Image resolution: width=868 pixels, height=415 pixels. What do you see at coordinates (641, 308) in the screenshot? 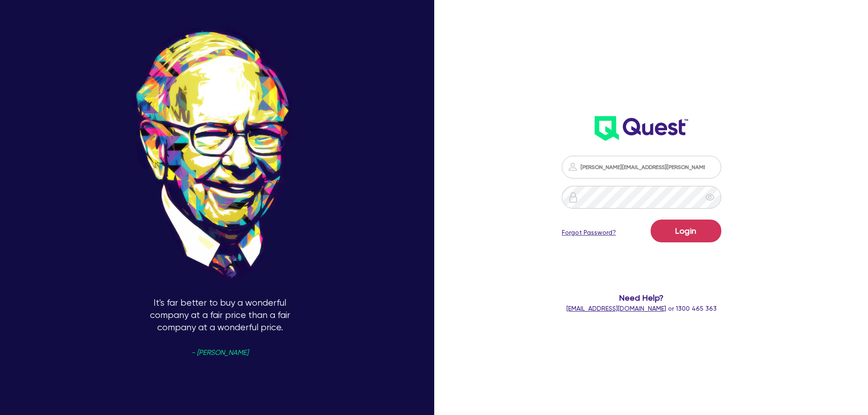
I see `span: or 1300 465 363` at bounding box center [641, 308].